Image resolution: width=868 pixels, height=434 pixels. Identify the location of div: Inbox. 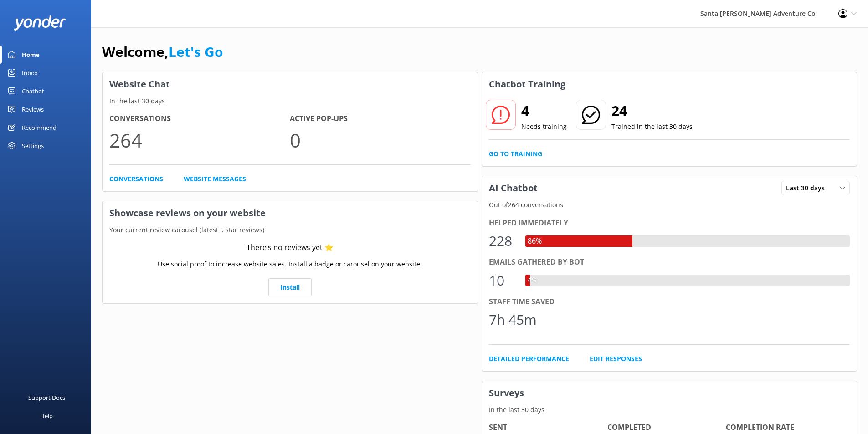
(30, 73).